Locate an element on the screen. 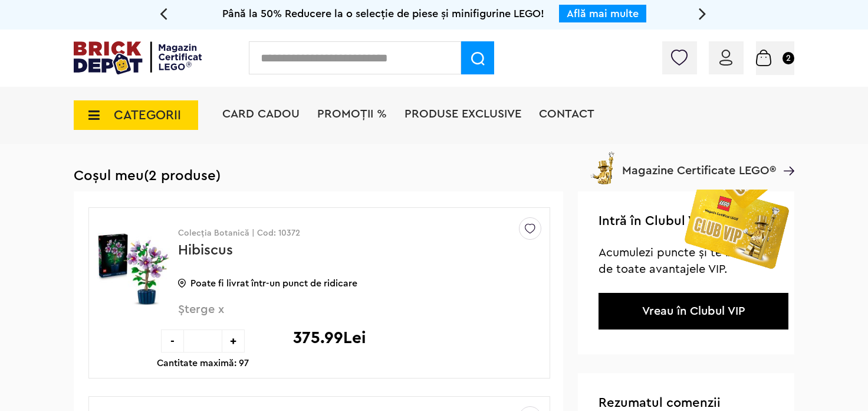 This screenshot has height=411, width=868. span: Card Cadou is located at coordinates (261, 113).